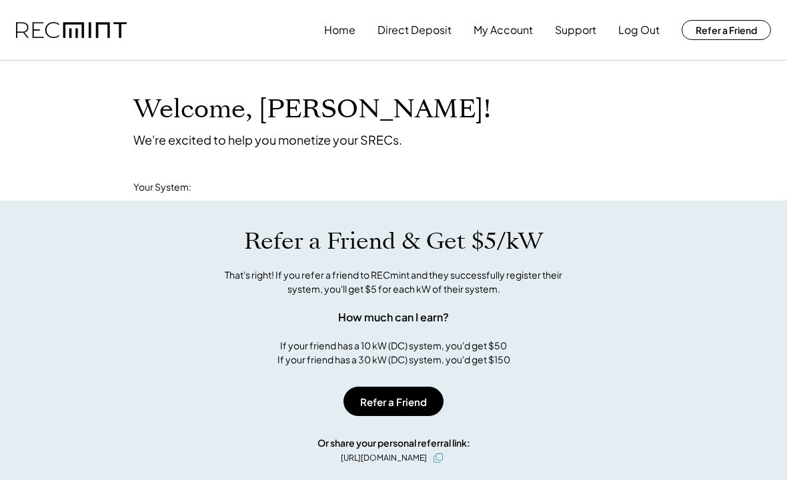 This screenshot has width=787, height=480. I want to click on div: Or share your personal referral link:, so click(393, 443).